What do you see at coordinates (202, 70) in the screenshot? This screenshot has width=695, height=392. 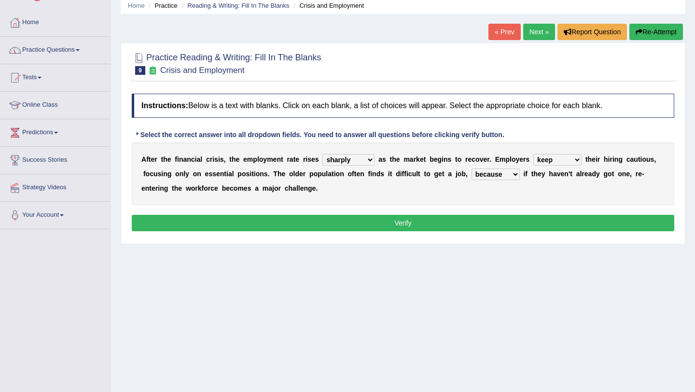 I see `small: Crisis and Employment` at bounding box center [202, 70].